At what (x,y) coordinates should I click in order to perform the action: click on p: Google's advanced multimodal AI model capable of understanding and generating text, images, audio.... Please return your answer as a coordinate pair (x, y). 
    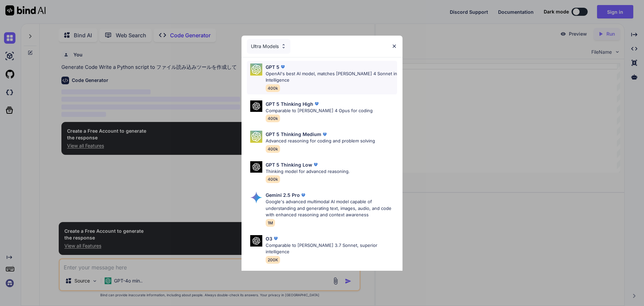
    Looking at the image, I should click on (331, 208).